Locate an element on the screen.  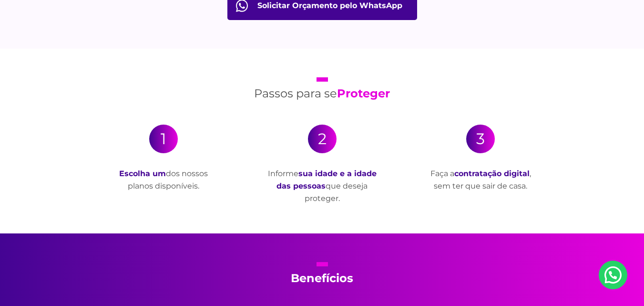
p: Informe que deseja proteger. is located at coordinates (322, 186).